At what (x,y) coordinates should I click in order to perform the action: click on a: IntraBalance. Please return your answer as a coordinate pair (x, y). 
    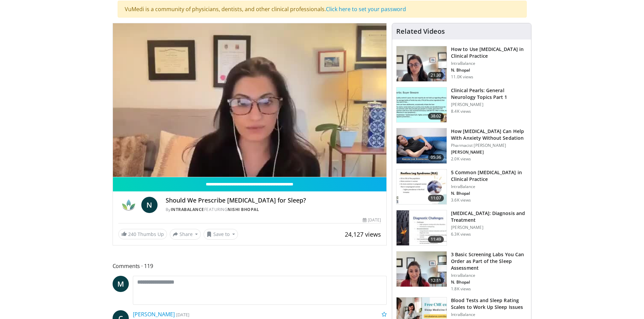
    Looking at the image, I should click on (187, 210).